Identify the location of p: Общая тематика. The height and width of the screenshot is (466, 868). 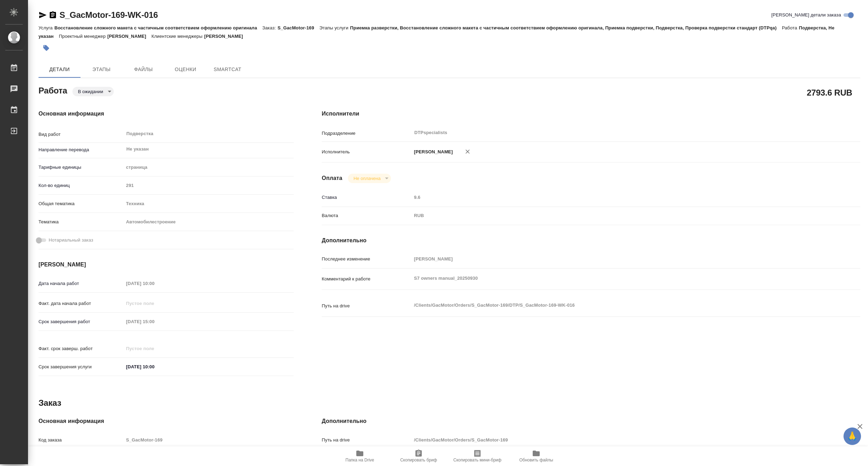
(81, 204).